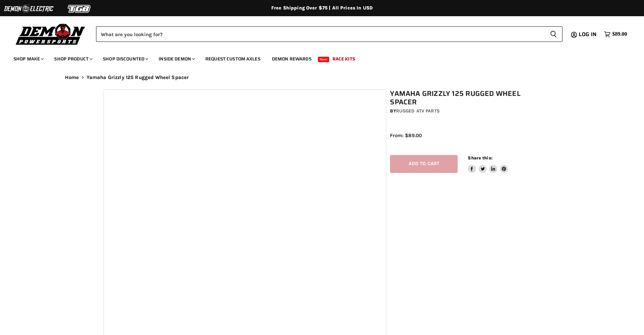 The height and width of the screenshot is (335, 644). What do you see at coordinates (344, 58) in the screenshot?
I see `a: Race Kits` at bounding box center [344, 58].